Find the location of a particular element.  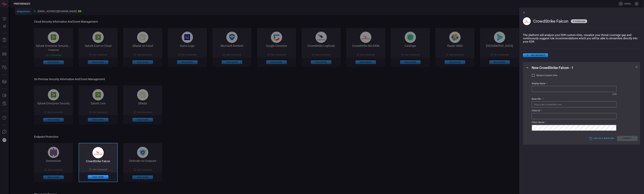

button: Dashboard is located at coordinates (4, 19).